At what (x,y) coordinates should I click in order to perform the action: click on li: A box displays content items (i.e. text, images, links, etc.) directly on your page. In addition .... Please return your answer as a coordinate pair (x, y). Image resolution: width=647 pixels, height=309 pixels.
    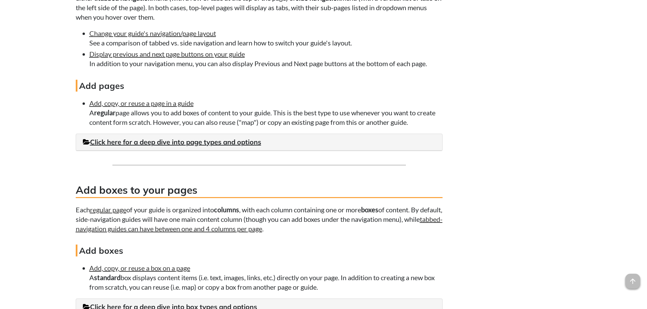
    Looking at the image, I should click on (266, 278).